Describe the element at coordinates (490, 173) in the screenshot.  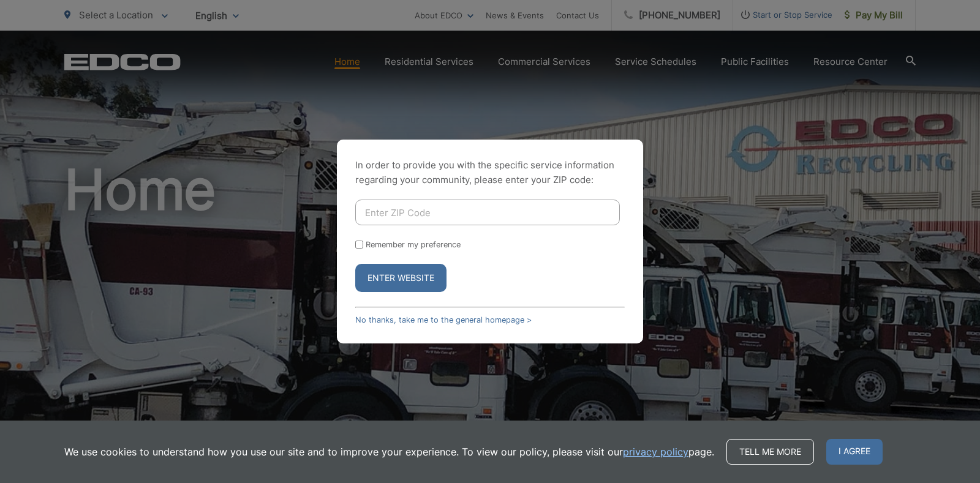
I see `p: In order to provide you with the specific service information regarding your community, please en...` at that location.